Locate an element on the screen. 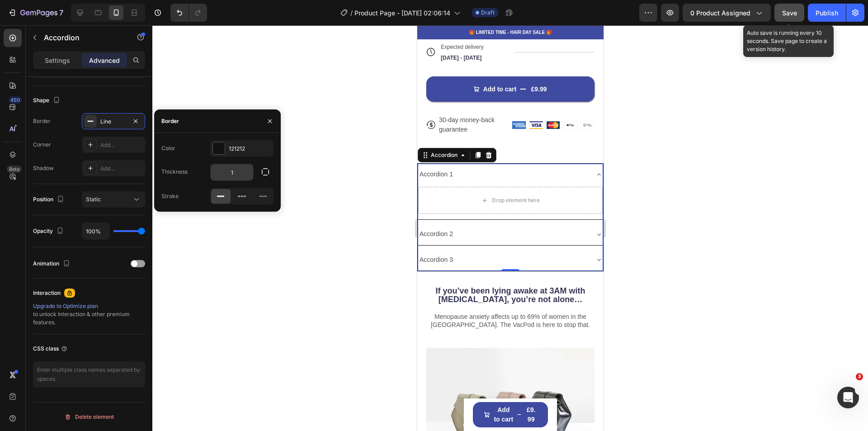 The width and height of the screenshot is (868, 431). p: 30-day money-back guarantee is located at coordinates (56, 99).